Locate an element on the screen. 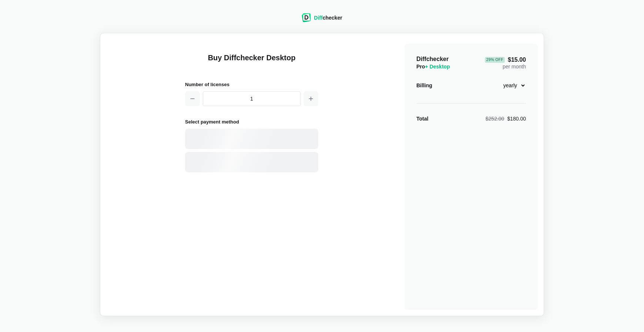 This screenshot has width=644, height=332. div: checker is located at coordinates (328, 18).